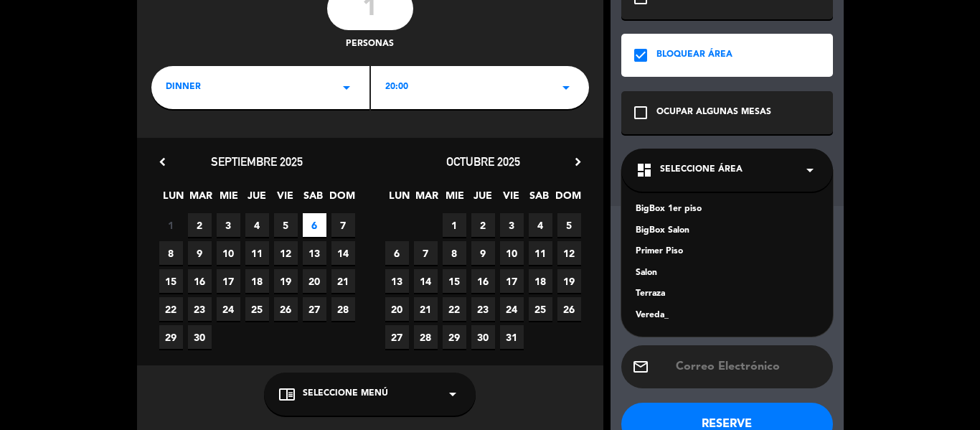 This screenshot has height=430, width=980. I want to click on i: email, so click(641, 366).